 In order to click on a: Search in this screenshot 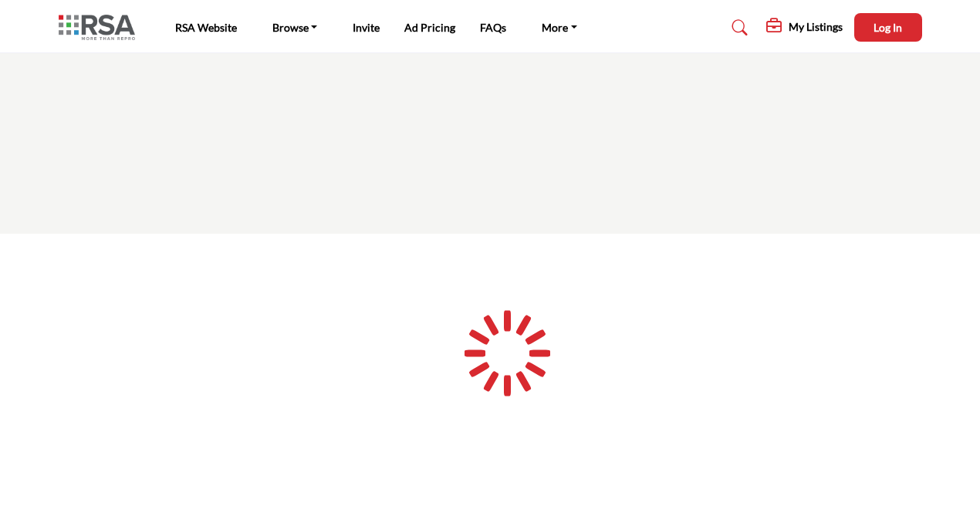, I will do `click(737, 28)`.